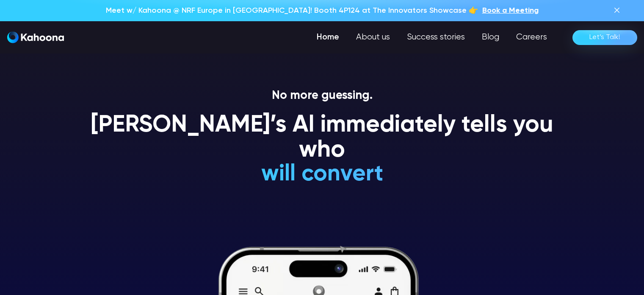 The image size is (644, 295). Describe the element at coordinates (605, 38) in the screenshot. I see `div: Let’s Talk!` at that location.